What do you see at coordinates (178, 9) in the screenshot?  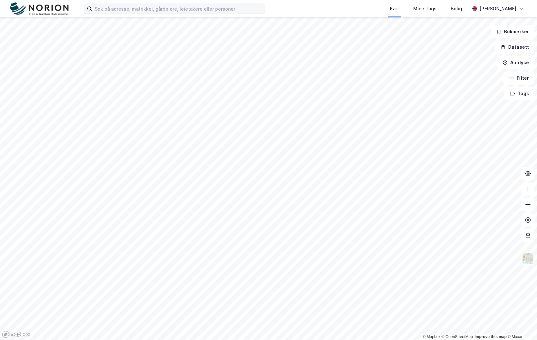 I see `input: Søk på adresse, matrikkel, gårdeiere, leietakere eller personer` at bounding box center [178, 9].